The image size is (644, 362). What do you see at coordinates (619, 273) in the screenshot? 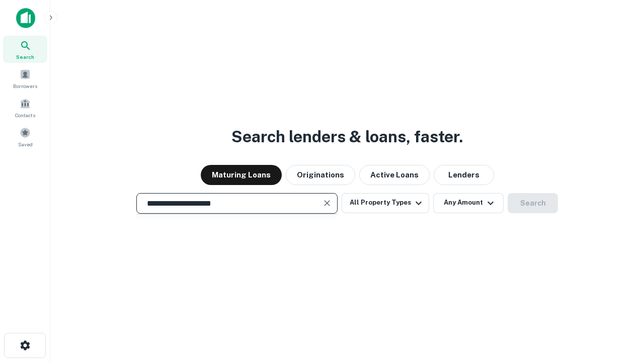
I see `div: Chat Widget` at bounding box center [619, 273].